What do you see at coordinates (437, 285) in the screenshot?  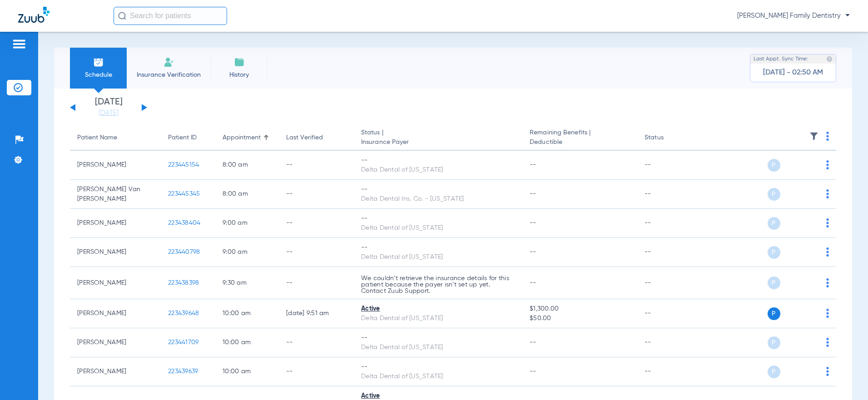 I see `p: We couldn’t retrieve the insurance details for this patient because the payer isn’t set up yet. C...` at bounding box center [437, 285].